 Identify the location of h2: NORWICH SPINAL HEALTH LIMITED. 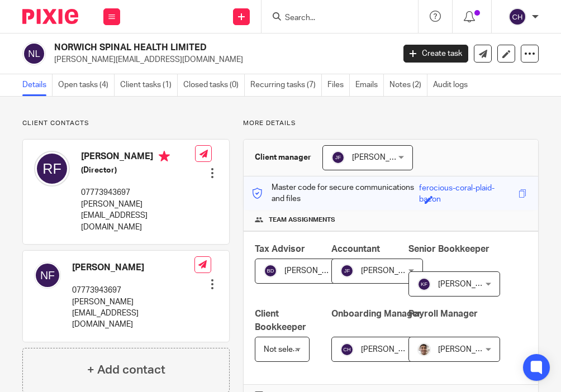
(187, 48).